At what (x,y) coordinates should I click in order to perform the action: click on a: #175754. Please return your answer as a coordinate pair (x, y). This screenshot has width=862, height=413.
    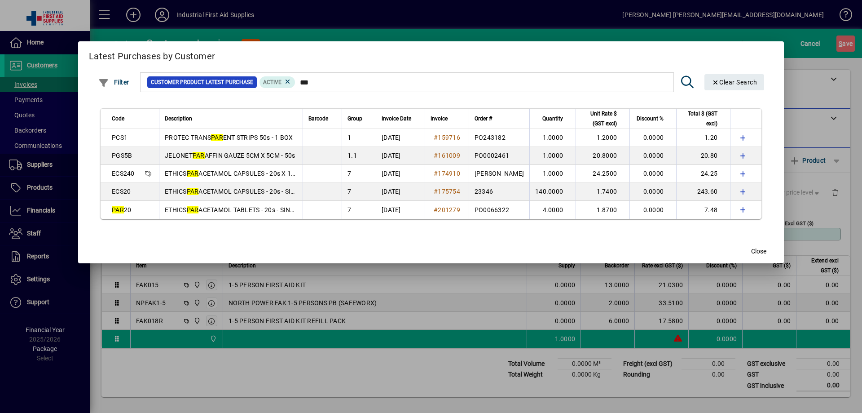
    Looking at the image, I should click on (447, 191).